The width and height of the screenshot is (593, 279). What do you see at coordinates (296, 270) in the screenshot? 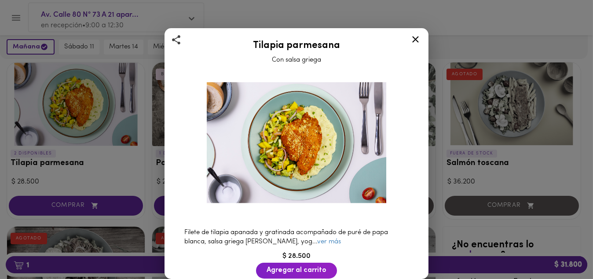
I see `button: Agregar al carrito` at bounding box center [296, 270].